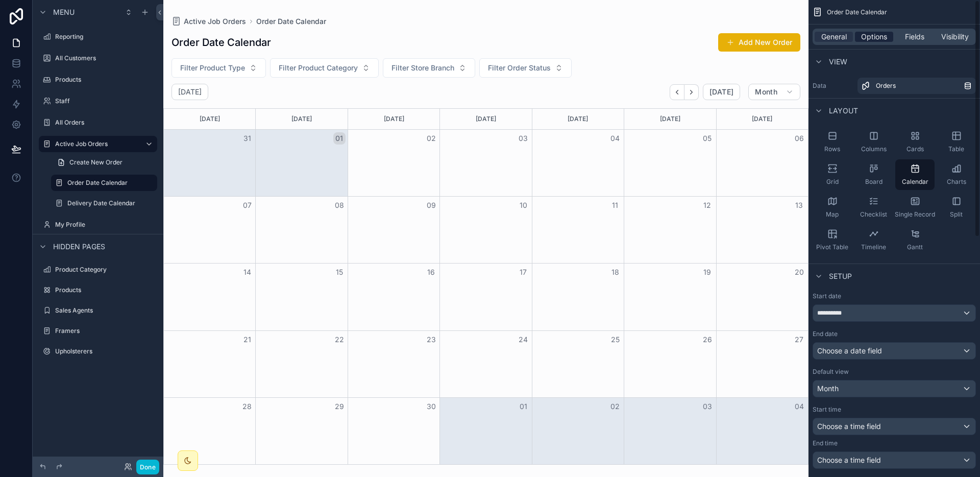  What do you see at coordinates (956, 215) in the screenshot?
I see `span: Split` at bounding box center [956, 215].